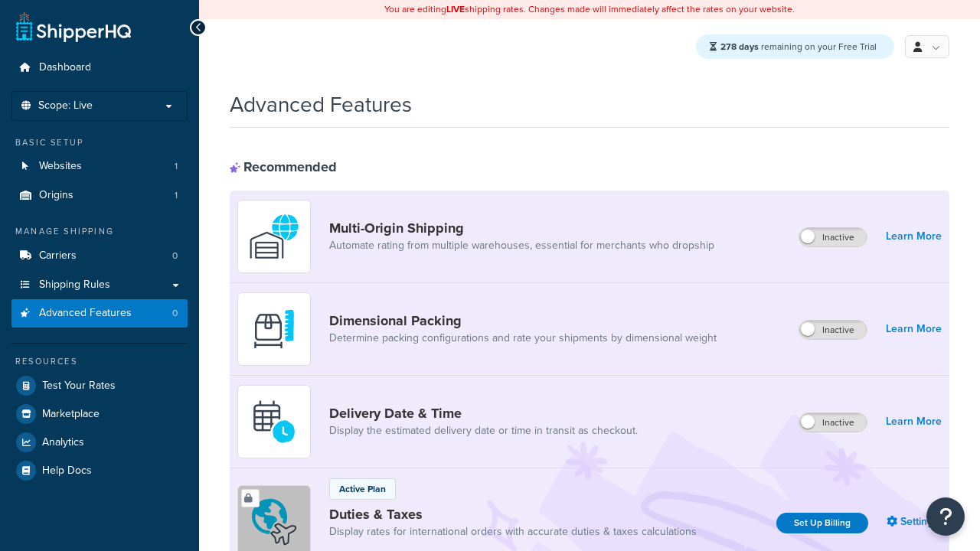 This screenshot has height=551, width=980. Describe the element at coordinates (100, 67) in the screenshot. I see `li: Dashboard` at that location.